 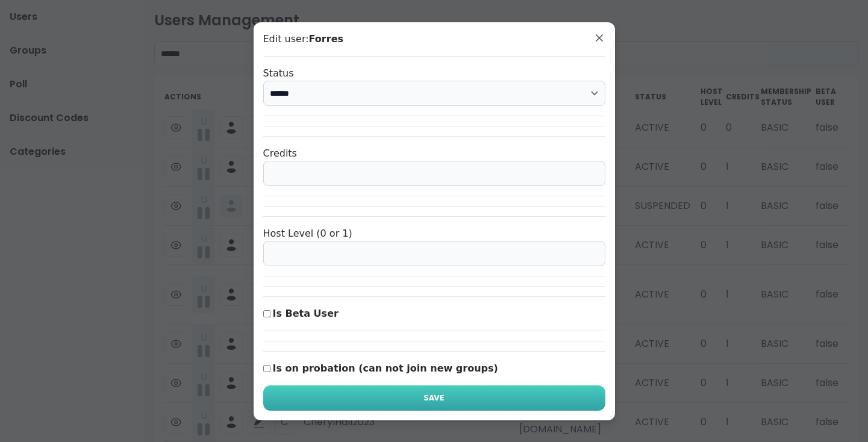 What do you see at coordinates (434, 398) in the screenshot?
I see `span: Save` at bounding box center [434, 398].